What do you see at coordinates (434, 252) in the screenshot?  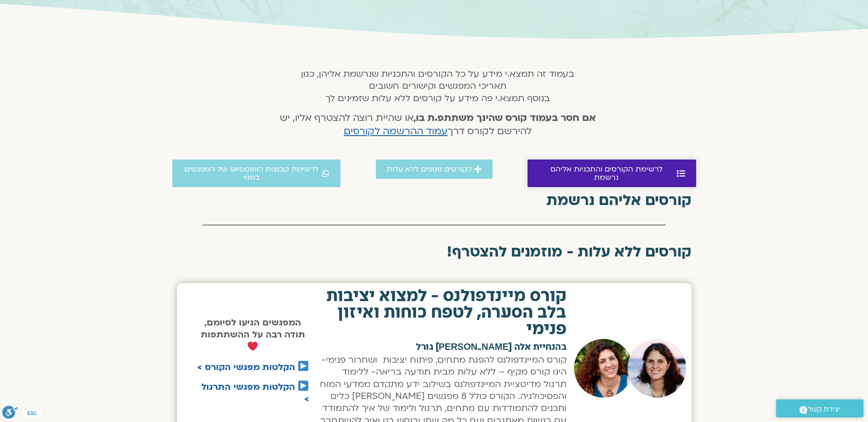 I see `h2: קורסים ללא עלות - מוזמנים להצטרף!` at bounding box center [434, 252].